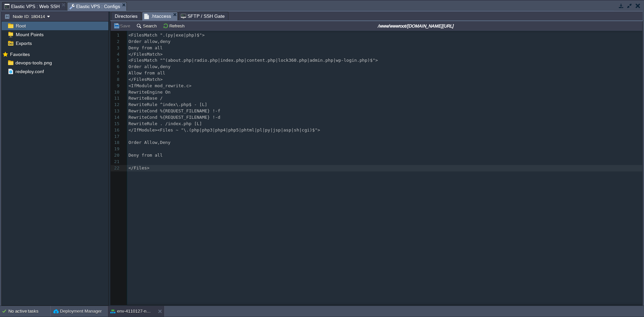  Describe the element at coordinates (77, 311) in the screenshot. I see `button: Deployment Manager` at that location.